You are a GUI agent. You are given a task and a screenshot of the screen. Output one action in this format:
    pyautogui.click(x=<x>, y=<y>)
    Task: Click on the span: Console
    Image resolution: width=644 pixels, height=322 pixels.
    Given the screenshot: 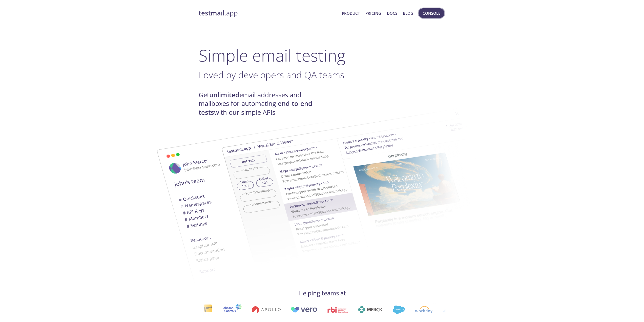 What is the action you would take?
    pyautogui.click(x=432, y=13)
    